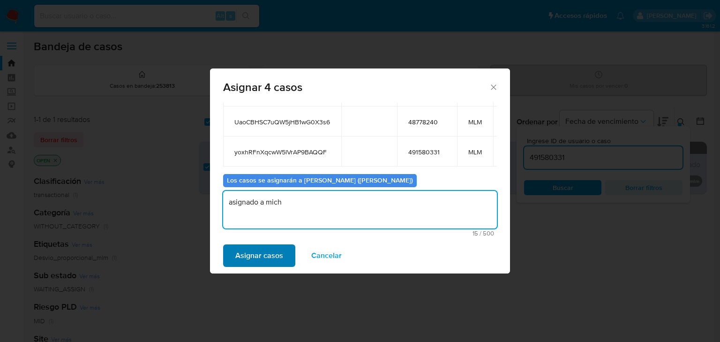 The image size is (720, 342). What do you see at coordinates (259, 255) in the screenshot?
I see `span: Asignar casos` at bounding box center [259, 255].